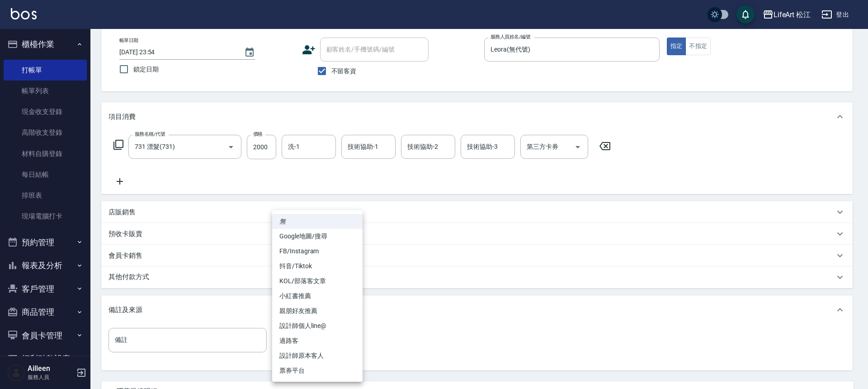 The height and width of the screenshot is (389, 868). What do you see at coordinates (317, 341) in the screenshot?
I see `li: 過路客` at bounding box center [317, 341].